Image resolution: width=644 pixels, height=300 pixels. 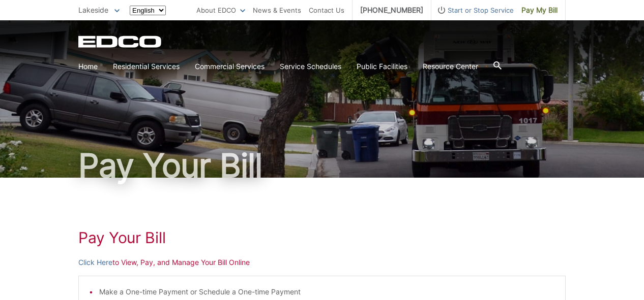 I want to click on a: Service Schedules, so click(x=310, y=66).